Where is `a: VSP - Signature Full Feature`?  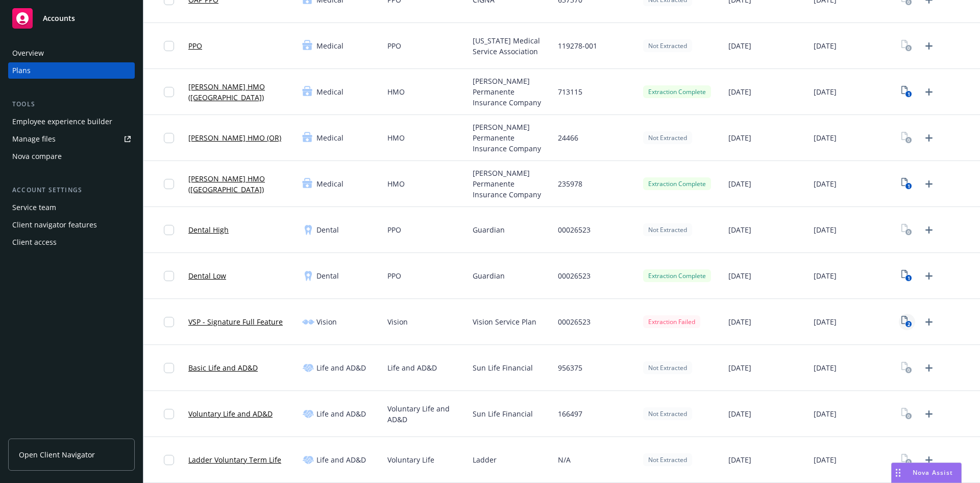 a: VSP - Signature Full Feature is located at coordinates (235, 321).